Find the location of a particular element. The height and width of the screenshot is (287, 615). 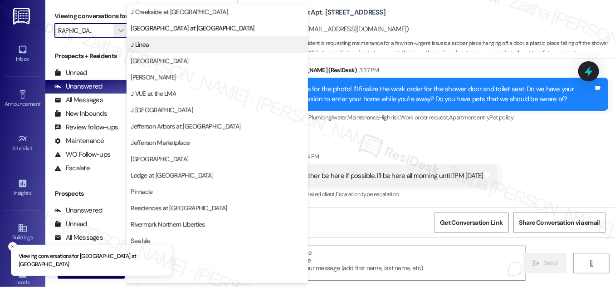

div: (1) is located at coordinates (132, 86).